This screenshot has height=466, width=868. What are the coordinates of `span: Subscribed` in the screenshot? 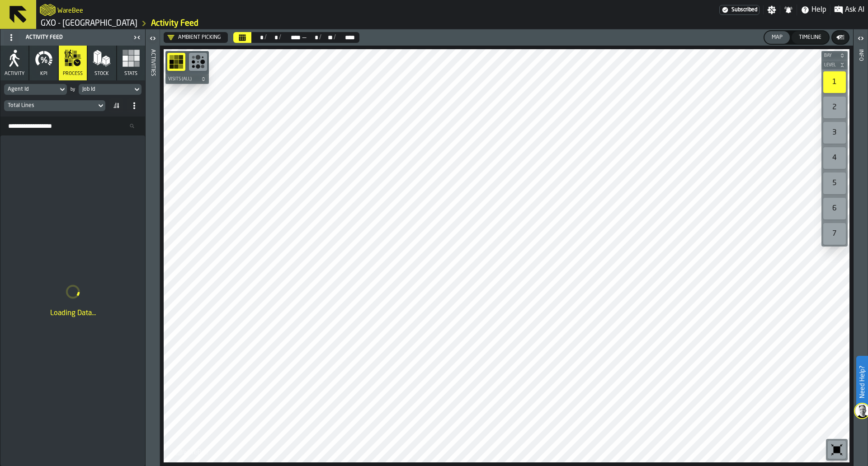 It's located at (744, 10).